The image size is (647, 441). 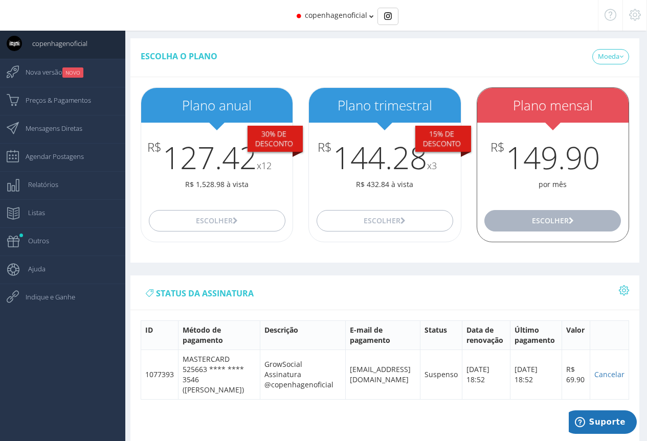 What do you see at coordinates (204, 293) in the screenshot?
I see `span: status da assinatura` at bounding box center [204, 293].